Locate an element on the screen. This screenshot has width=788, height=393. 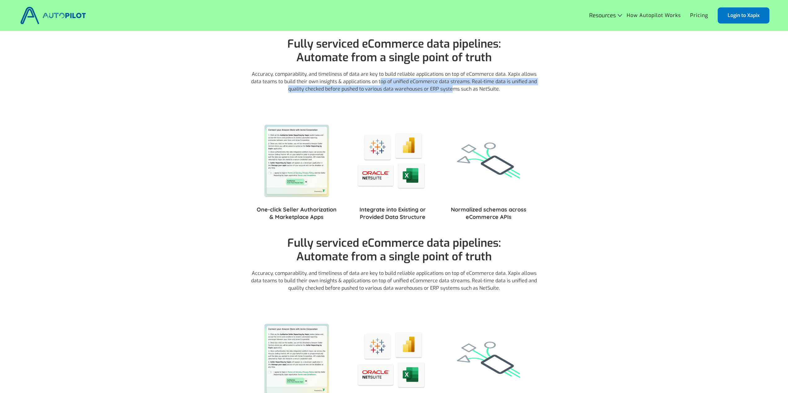
a: Login to Xapix is located at coordinates (743, 15).